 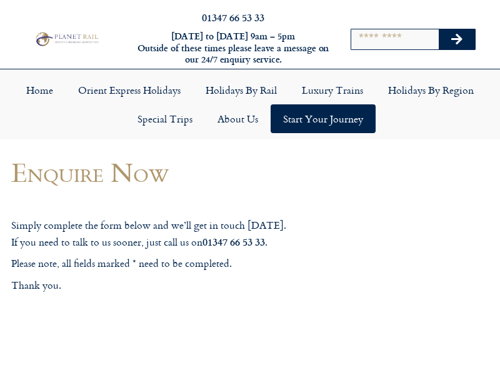 What do you see at coordinates (169, 285) in the screenshot?
I see `p: Thank you.` at bounding box center [169, 285].